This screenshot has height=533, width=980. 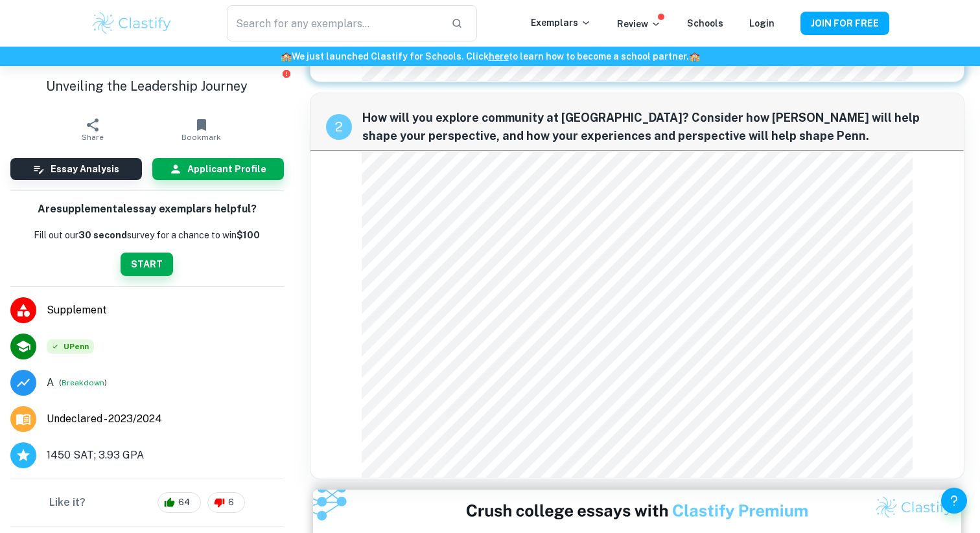 I want to click on button: Bookmark, so click(x=202, y=129).